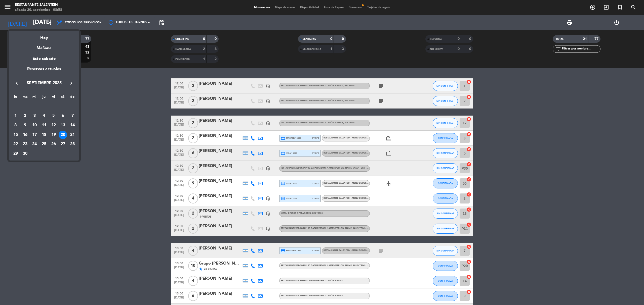 The height and width of the screenshot is (305, 644). What do you see at coordinates (16, 135) in the screenshot?
I see `div: 15` at bounding box center [16, 135].